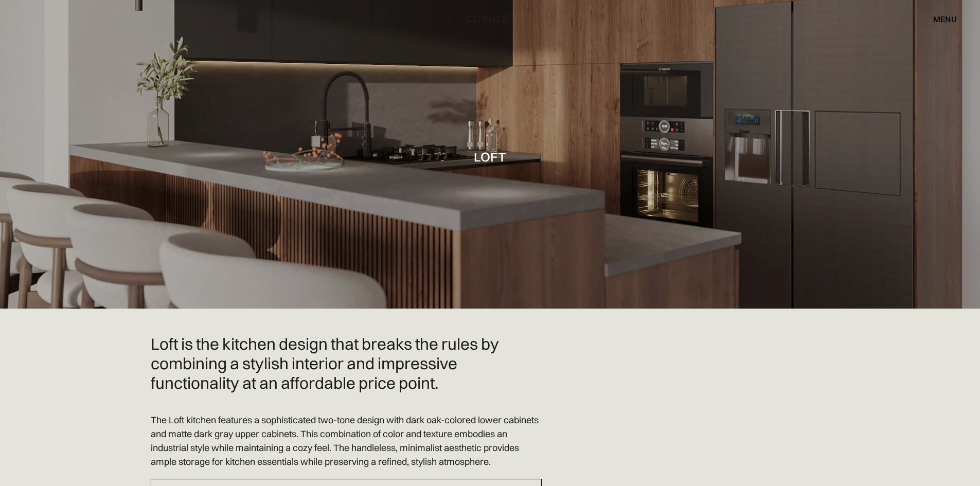 This screenshot has width=980, height=486. Describe the element at coordinates (347, 441) in the screenshot. I see `p: The Loft kitchen features a sophisticated two-tone design with dark oak-colored lower cabinets an...` at that location.